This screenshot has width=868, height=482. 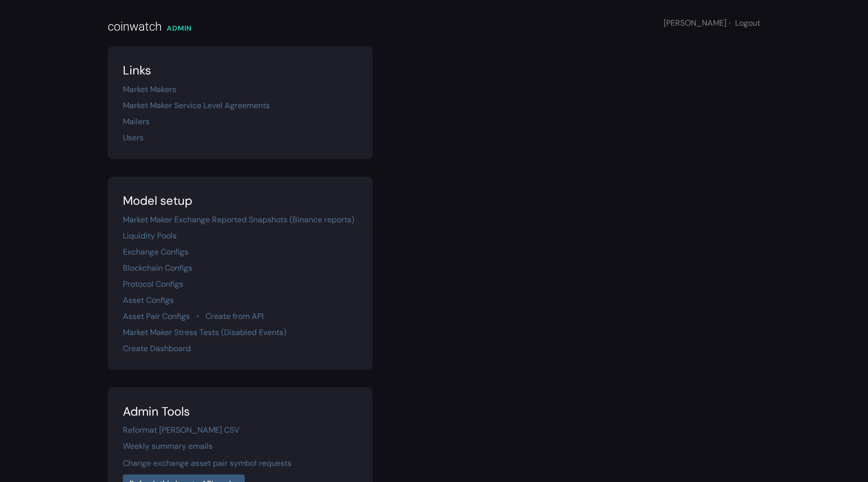 What do you see at coordinates (156, 252) in the screenshot?
I see `a: Exchange Configs` at bounding box center [156, 252].